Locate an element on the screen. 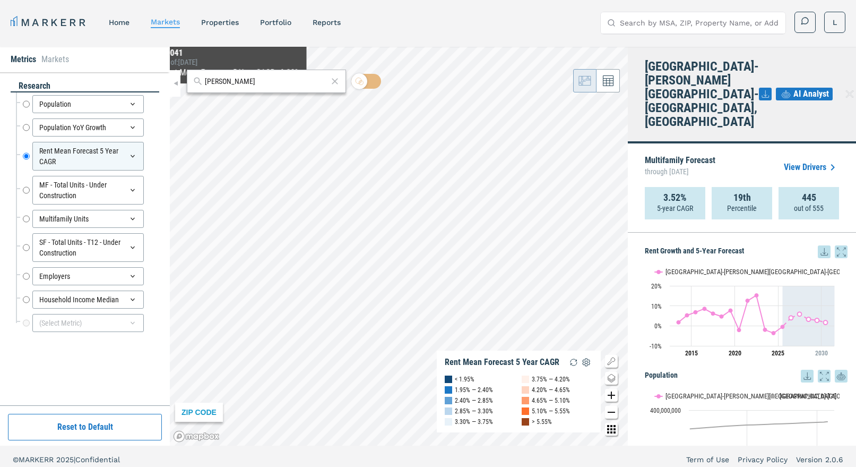  h5: Population is located at coordinates (746, 376).